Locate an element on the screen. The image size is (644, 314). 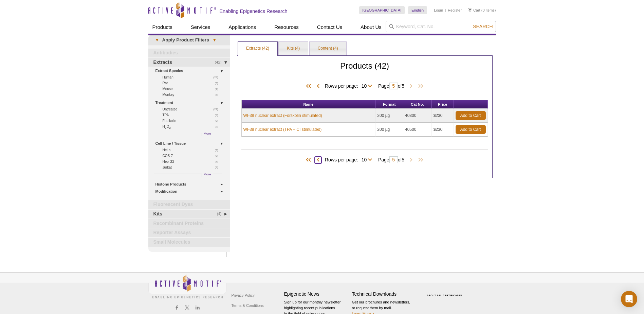
a: Extract Species is located at coordinates (191, 71).